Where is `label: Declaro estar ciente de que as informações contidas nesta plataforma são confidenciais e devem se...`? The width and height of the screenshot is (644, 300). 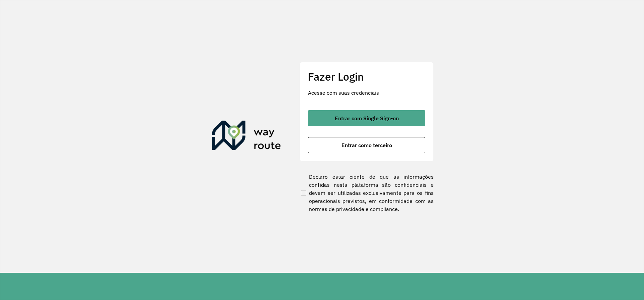
label: Declaro estar ciente de que as informações contidas nesta plataforma são confidenciais e devem se... is located at coordinates (366, 193).